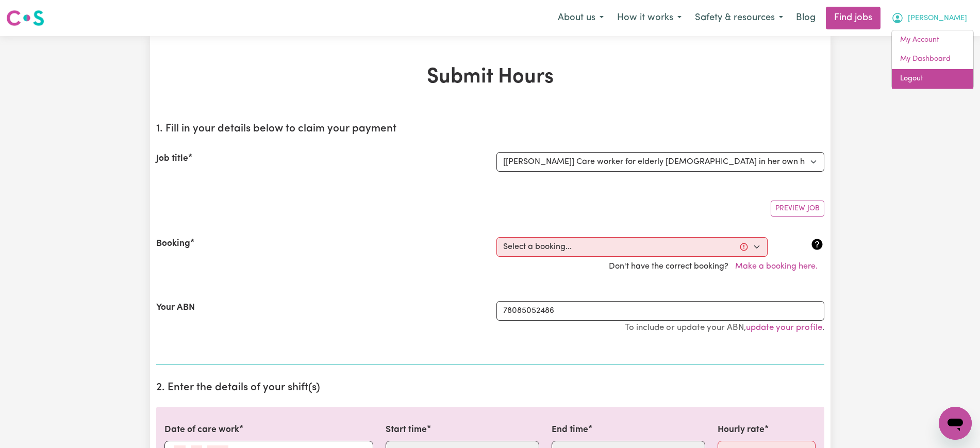 The image size is (980, 448). What do you see at coordinates (933, 40) in the screenshot?
I see `a: My Account` at bounding box center [933, 40].